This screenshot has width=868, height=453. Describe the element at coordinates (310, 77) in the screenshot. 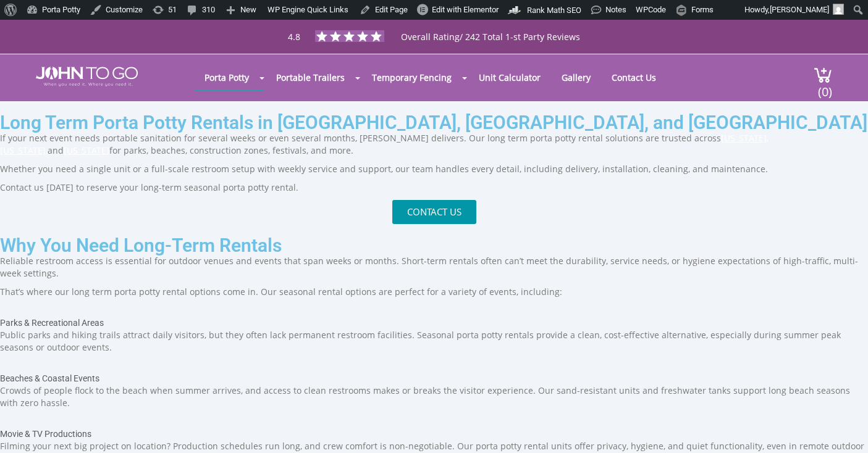

I see `a: Portable Trailers` at that location.